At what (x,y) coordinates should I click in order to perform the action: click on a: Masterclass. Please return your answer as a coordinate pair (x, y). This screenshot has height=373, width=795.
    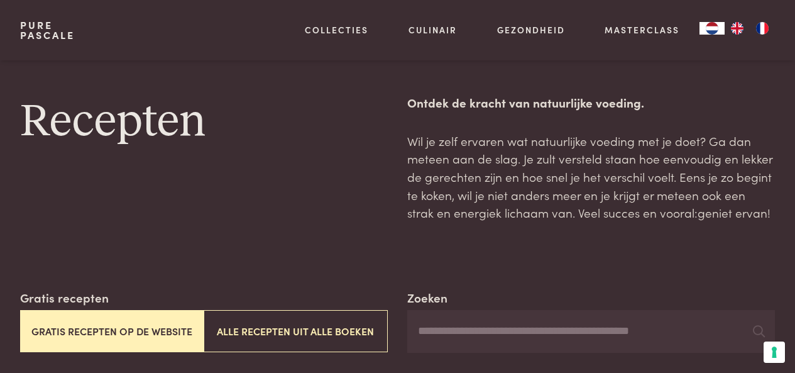
    Looking at the image, I should click on (641, 30).